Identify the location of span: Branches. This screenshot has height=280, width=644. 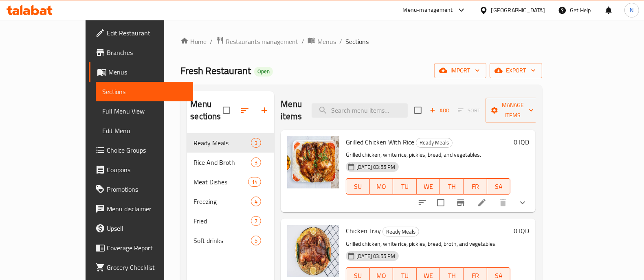
(147, 52).